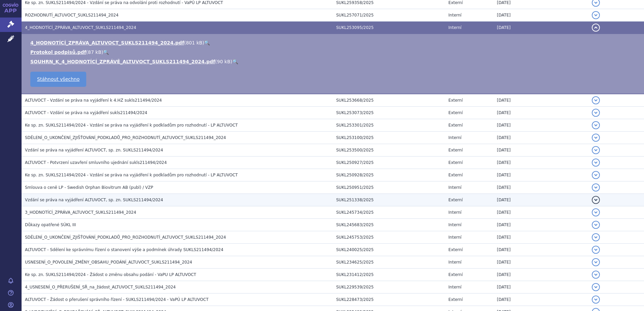 Image resolution: width=644 pixels, height=311 pixels. I want to click on span: ROZHODNUTÍ_ALTUVOCT_SUKLS211494_2024, so click(72, 15).